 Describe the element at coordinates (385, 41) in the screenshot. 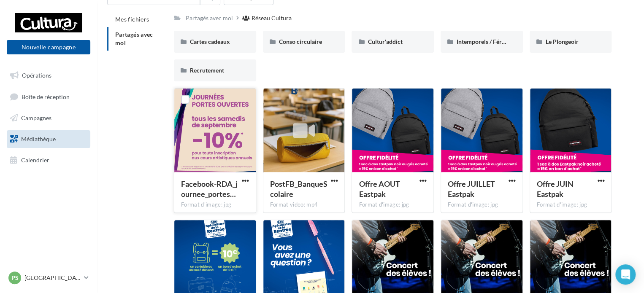

I see `span: Cultur'addict` at that location.